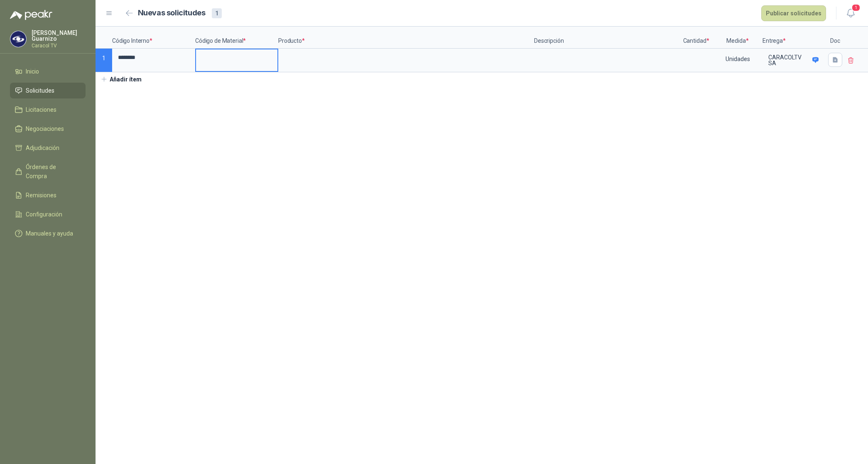 Image resolution: width=868 pixels, height=464 pixels. What do you see at coordinates (49, 234) in the screenshot?
I see `span: Manuales y ayuda` at bounding box center [49, 234].